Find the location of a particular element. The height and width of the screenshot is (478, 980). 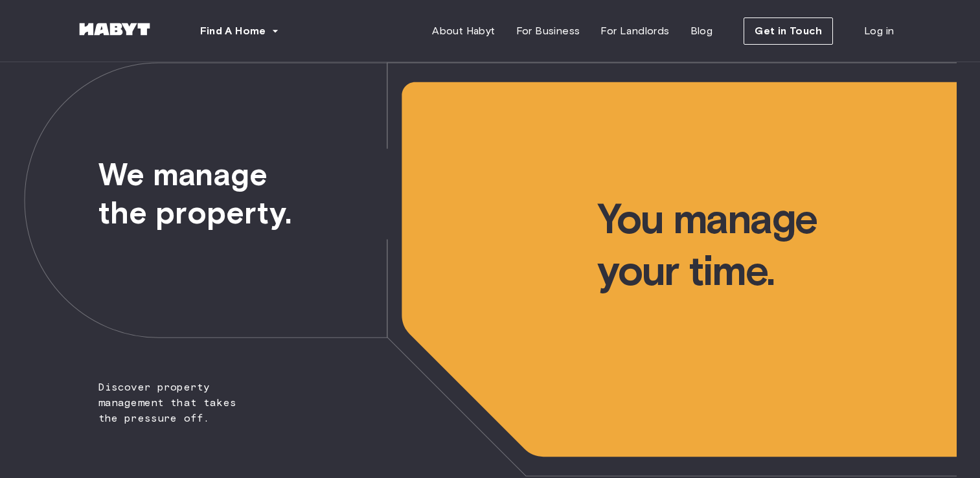

img: we-make-moves-not-waiting-lists is located at coordinates (490, 269).